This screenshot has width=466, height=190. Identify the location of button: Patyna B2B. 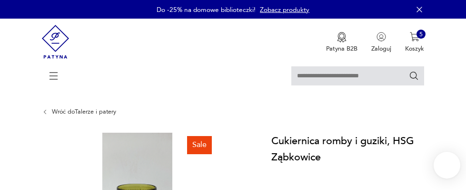
(342, 42).